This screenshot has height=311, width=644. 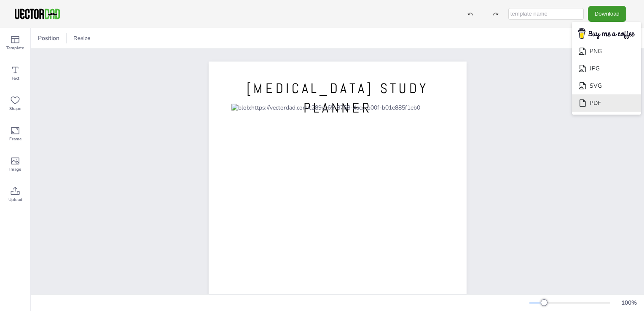 What do you see at coordinates (15, 109) in the screenshot?
I see `span: Shape` at bounding box center [15, 109].